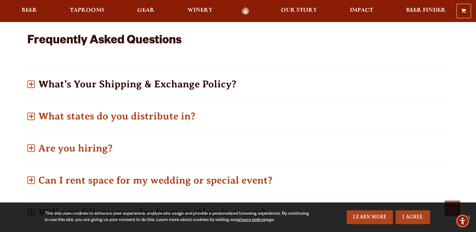 The width and height of the screenshot is (476, 232). What do you see at coordinates (238, 212) in the screenshot?
I see `p: Will you fill my growler from another brewery?` at bounding box center [238, 212].